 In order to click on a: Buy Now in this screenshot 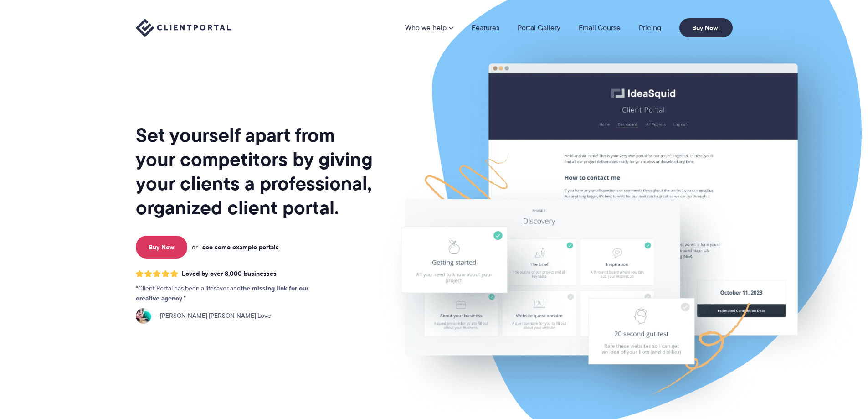, I will do `click(162, 246)`.